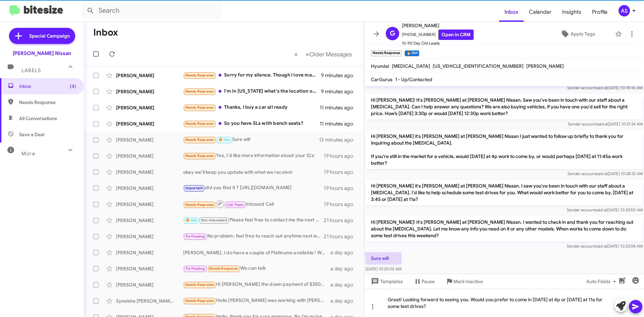  What do you see at coordinates (572, 12) in the screenshot?
I see `span: Insights` at bounding box center [572, 12].